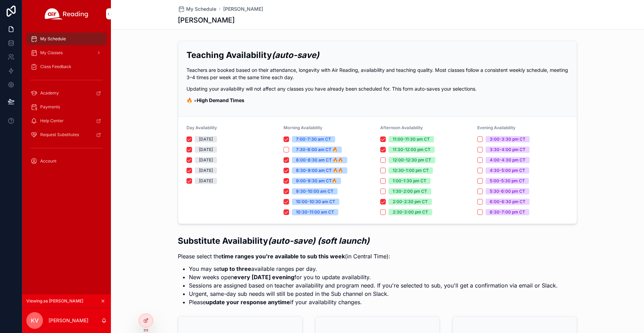 The image size is (644, 333). What do you see at coordinates (508, 191) in the screenshot?
I see `div: 5:30-6:00 pm CT` at bounding box center [508, 191].